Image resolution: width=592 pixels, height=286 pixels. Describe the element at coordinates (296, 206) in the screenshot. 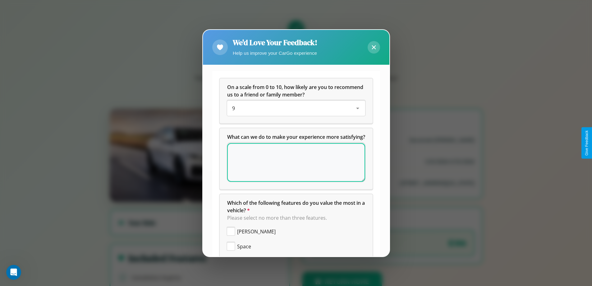

I see `span: Which of the following features do you value the most in a vehicle?` at that location.